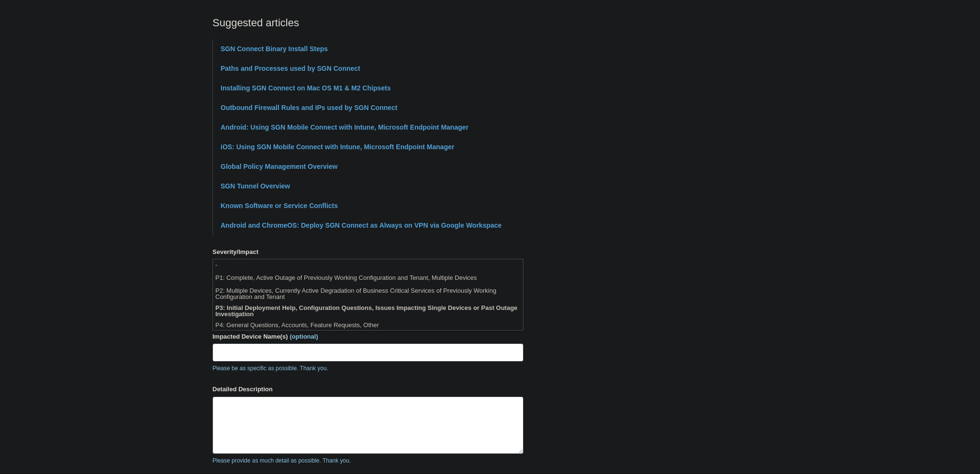 The image size is (980, 474). What do you see at coordinates (361, 225) in the screenshot?
I see `a: Android and ChromeOS: Deploy SGN Connect as Always on VPN via Google Workspace` at bounding box center [361, 225].